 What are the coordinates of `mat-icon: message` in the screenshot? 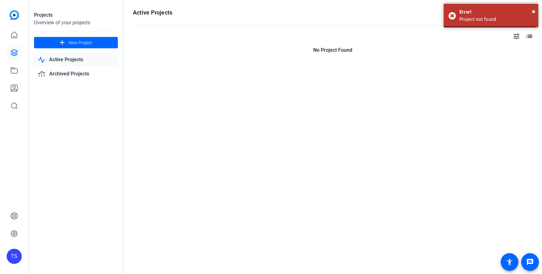 It's located at (530, 262).